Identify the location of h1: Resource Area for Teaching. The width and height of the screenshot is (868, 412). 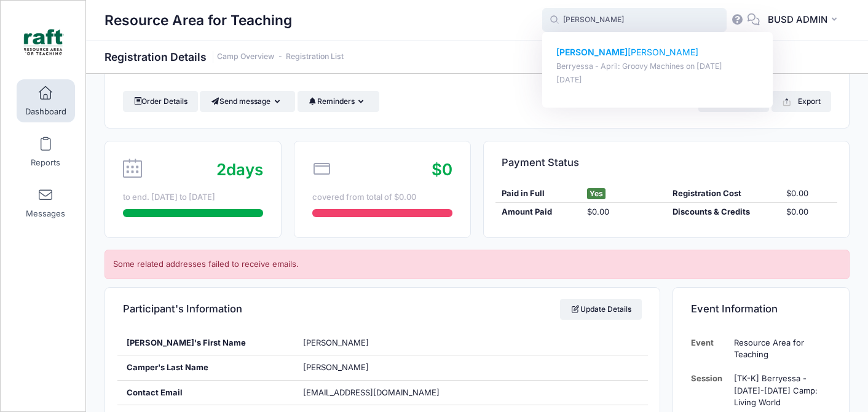
(198, 20).